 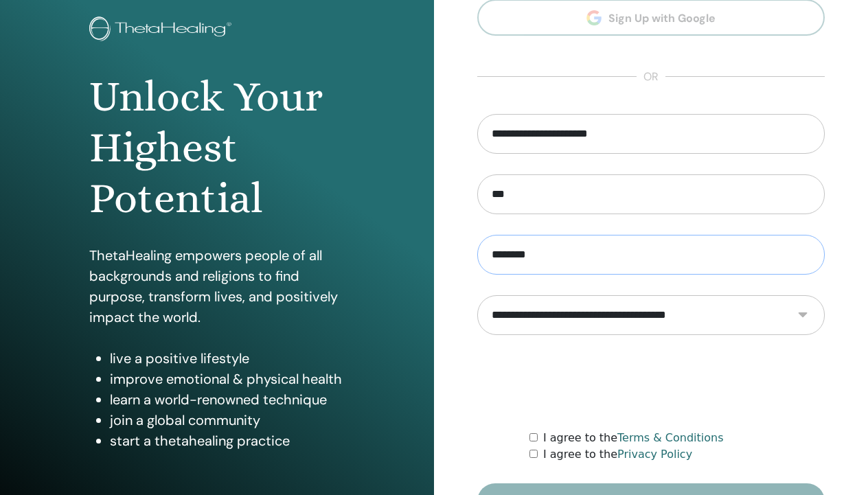 What do you see at coordinates (670, 437) in the screenshot?
I see `a: Terms & Conditions` at bounding box center [670, 437].